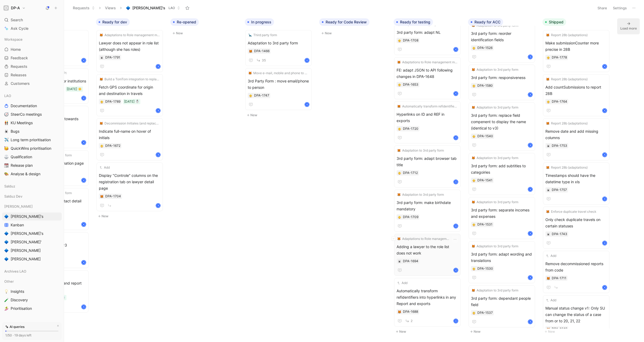 This screenshot has width=644, height=342. I want to click on span: Customers, so click(20, 83).